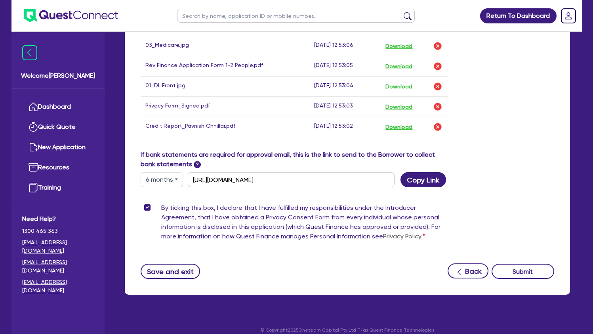  I want to click on label: By ticking this box, I declare that I have fulfilled my responsibilities under the Introducer Agr..., so click(305, 224).